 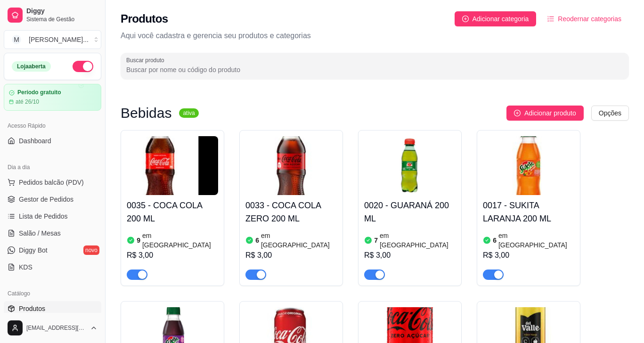 What do you see at coordinates (545, 113) in the screenshot?
I see `button: Adicionar produto` at bounding box center [545, 113].